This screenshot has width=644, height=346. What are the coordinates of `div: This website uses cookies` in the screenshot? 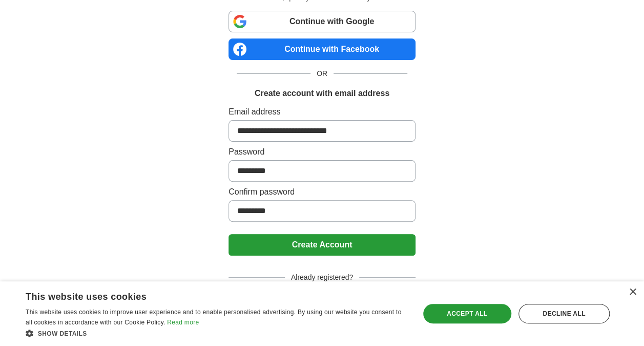 It's located at (204, 295).